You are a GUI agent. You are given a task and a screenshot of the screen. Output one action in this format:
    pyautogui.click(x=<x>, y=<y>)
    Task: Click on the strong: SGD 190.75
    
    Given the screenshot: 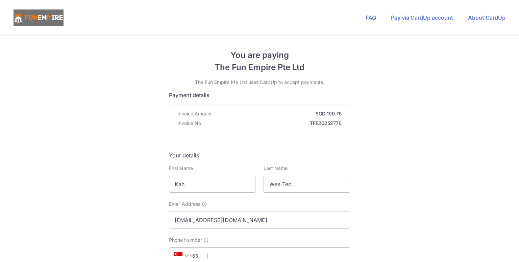 What is the action you would take?
    pyautogui.click(x=278, y=114)
    